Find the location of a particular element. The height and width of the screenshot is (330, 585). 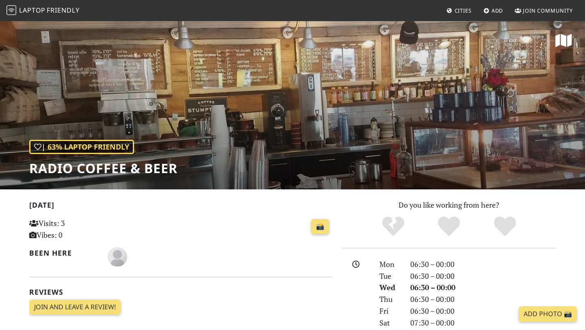

div: Yes is located at coordinates (449, 226).